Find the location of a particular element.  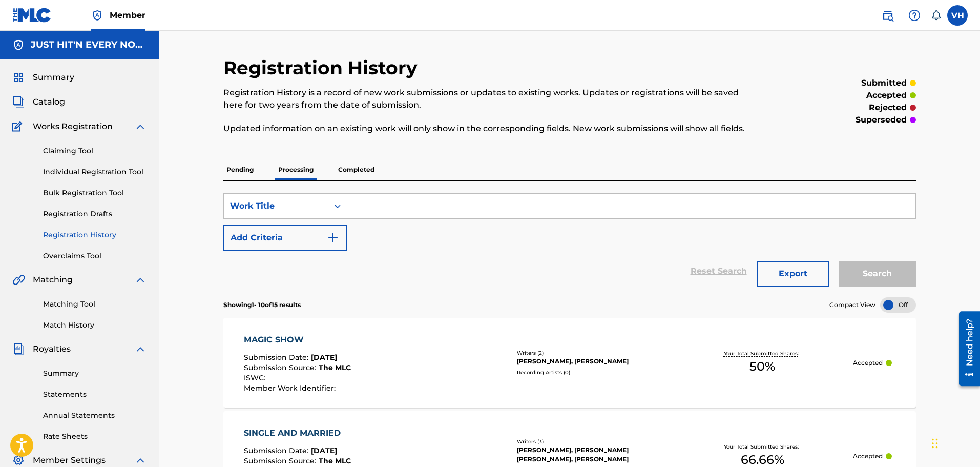

a: SummarySummary is located at coordinates (43, 78).